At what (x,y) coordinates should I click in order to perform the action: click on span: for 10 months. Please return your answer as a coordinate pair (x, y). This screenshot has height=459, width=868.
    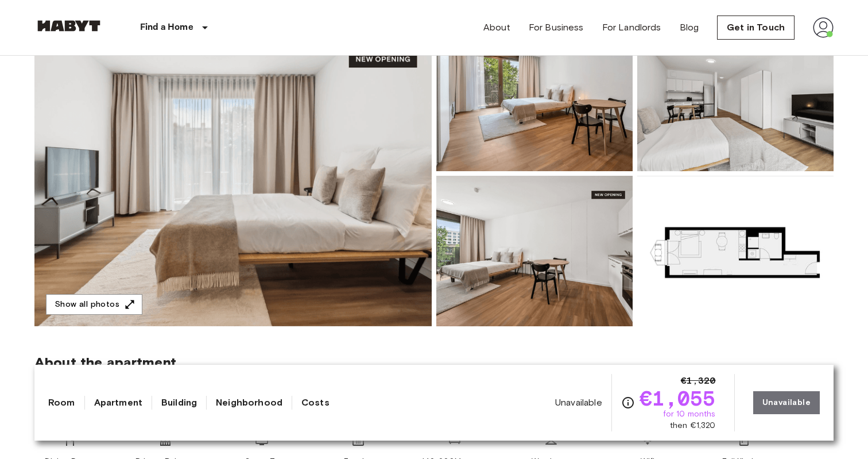
    Looking at the image, I should click on (689, 414).